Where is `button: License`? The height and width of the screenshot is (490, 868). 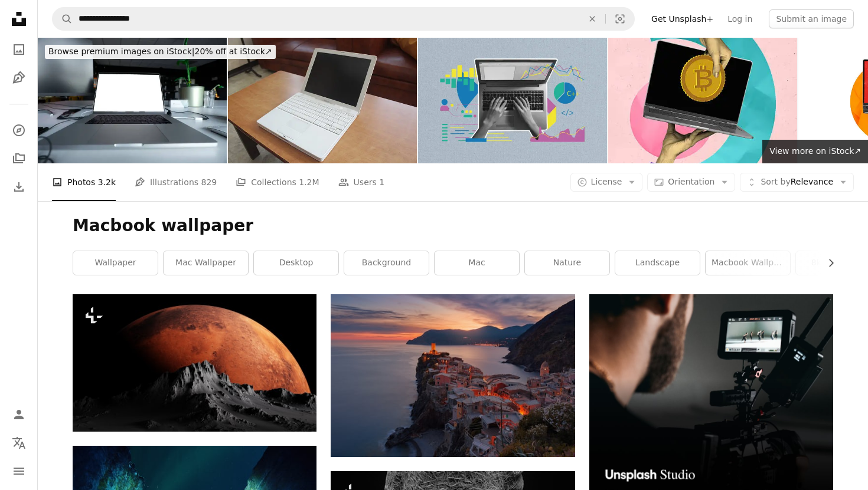
button: License is located at coordinates (606, 182).